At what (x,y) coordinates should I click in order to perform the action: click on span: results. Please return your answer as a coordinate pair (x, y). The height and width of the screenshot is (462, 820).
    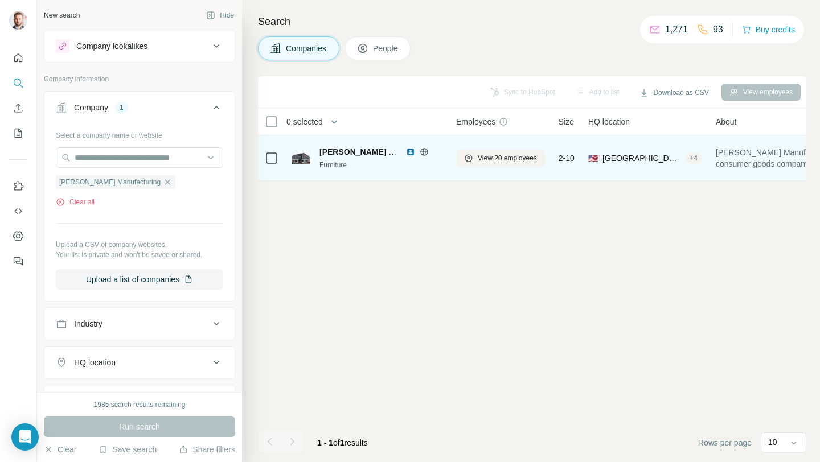
    Looking at the image, I should click on (342, 443).